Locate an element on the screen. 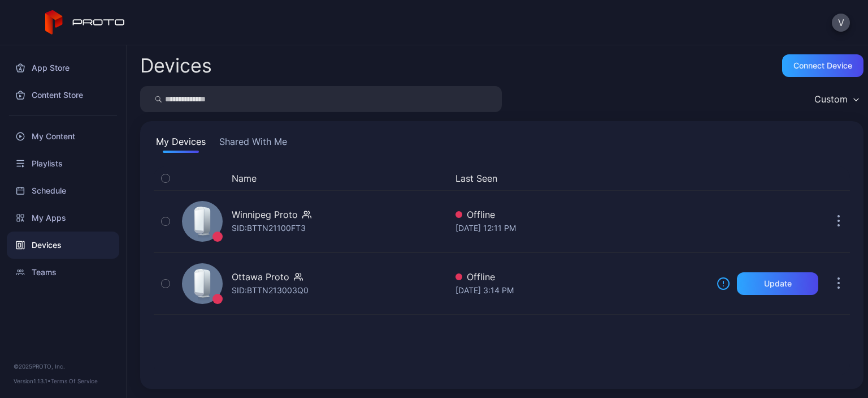 Image resolution: width=868 pixels, height=398 pixels. div: SID: BTTN213003Q0 is located at coordinates (270, 290).